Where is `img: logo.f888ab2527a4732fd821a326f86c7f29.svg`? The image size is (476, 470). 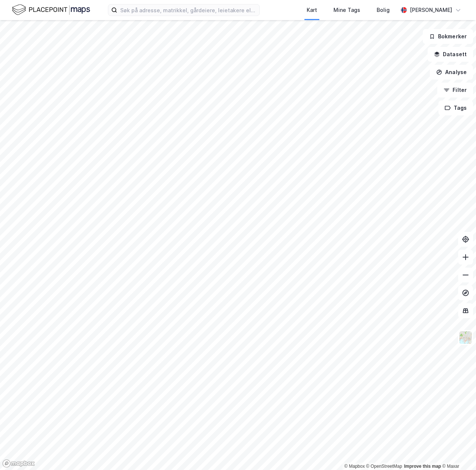 img: logo.f888ab2527a4732fd821a326f86c7f29.svg is located at coordinates (51, 10).